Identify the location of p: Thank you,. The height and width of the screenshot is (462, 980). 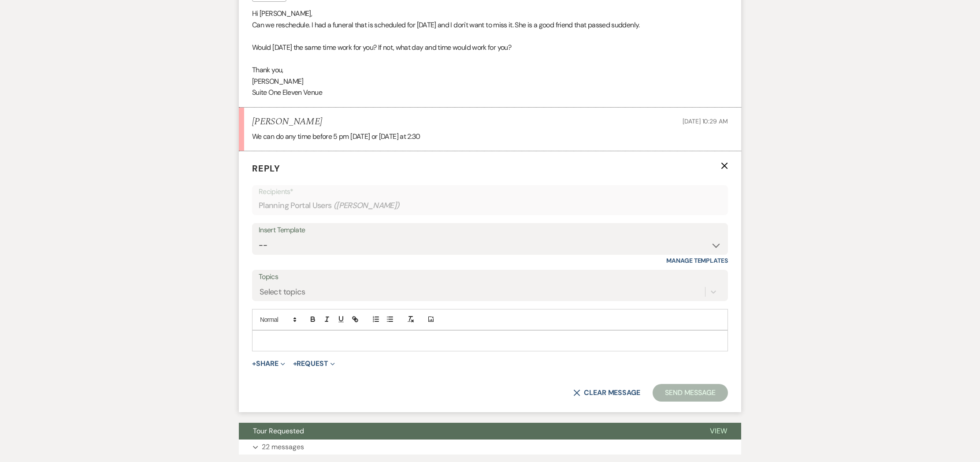
(490, 70).